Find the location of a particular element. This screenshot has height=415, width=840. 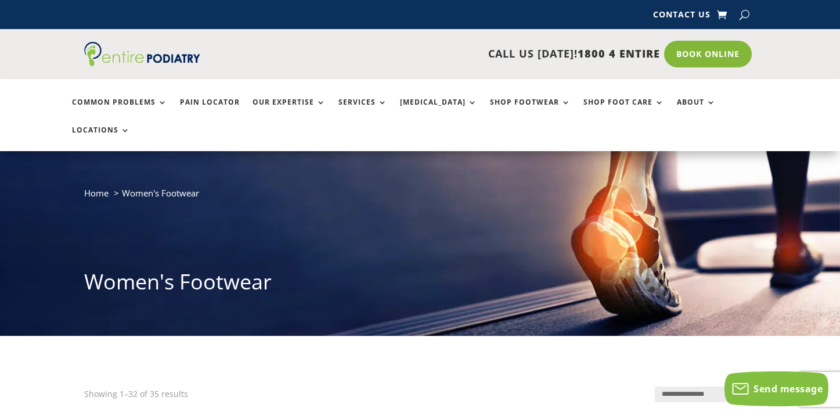

a: Our Expertise is located at coordinates (289, 110).